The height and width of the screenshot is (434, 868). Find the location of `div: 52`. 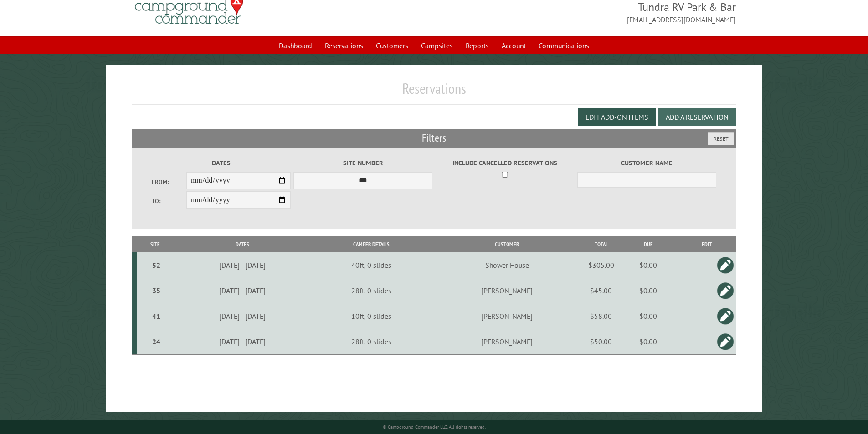

div: 52 is located at coordinates (156, 265).